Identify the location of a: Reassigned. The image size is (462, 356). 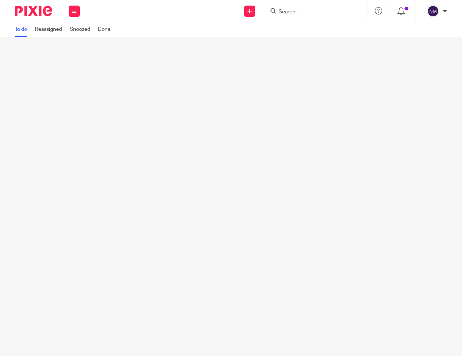
(51, 29).